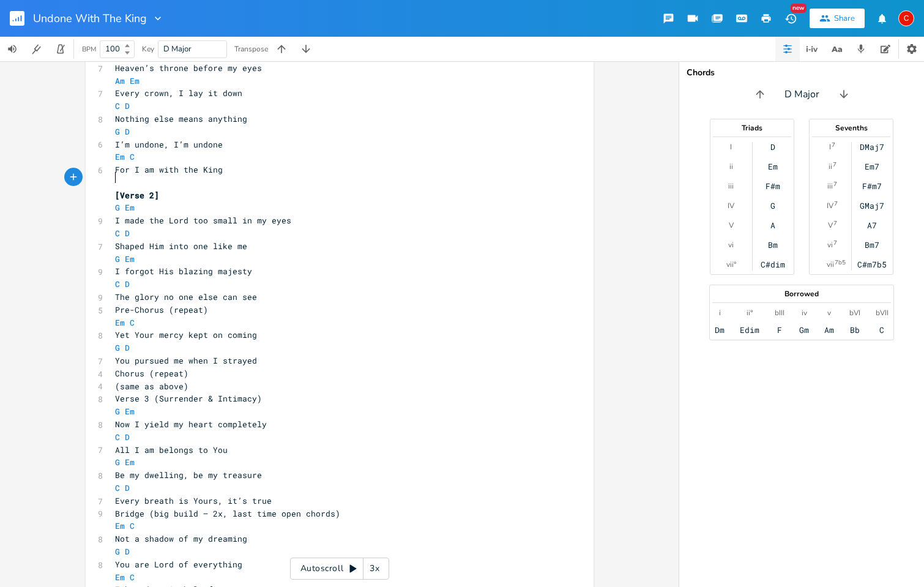 This screenshot has height=587, width=924. Describe the element at coordinates (750, 313) in the screenshot. I see `div: ii°` at that location.